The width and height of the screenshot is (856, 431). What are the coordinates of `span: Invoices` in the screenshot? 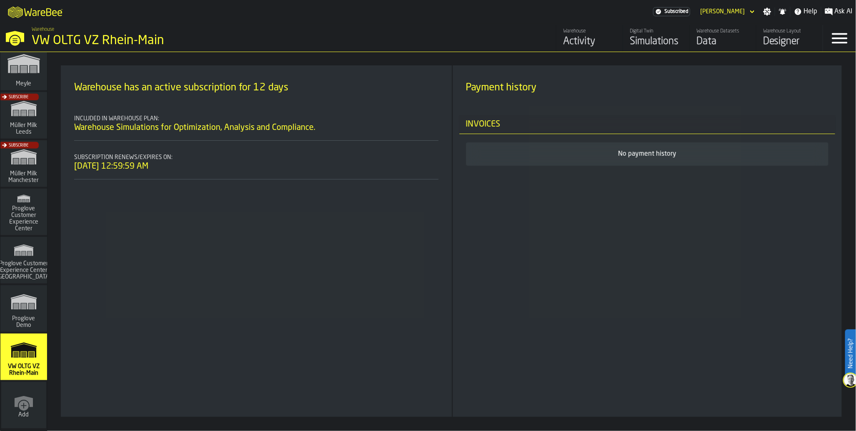 It's located at (480, 125).